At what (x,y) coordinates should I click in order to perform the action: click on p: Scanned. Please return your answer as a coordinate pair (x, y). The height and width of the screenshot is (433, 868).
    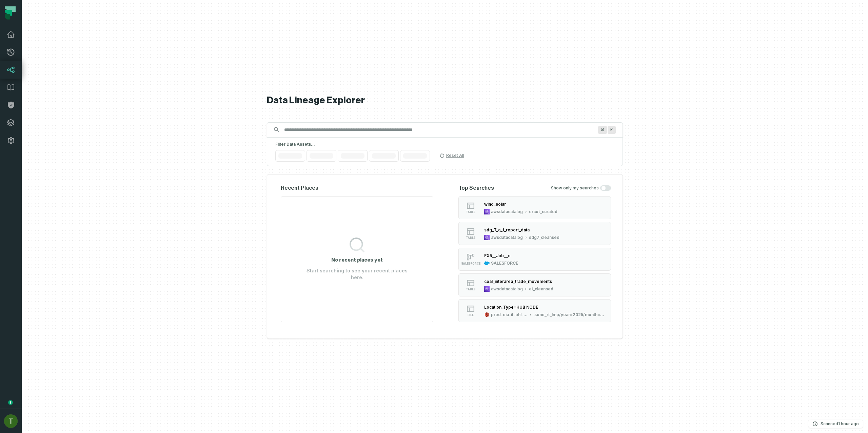
    Looking at the image, I should click on (840, 424).